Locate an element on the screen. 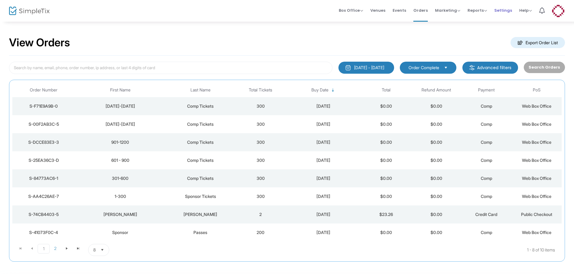  div: S-74CB4403-5 is located at coordinates (44, 215).